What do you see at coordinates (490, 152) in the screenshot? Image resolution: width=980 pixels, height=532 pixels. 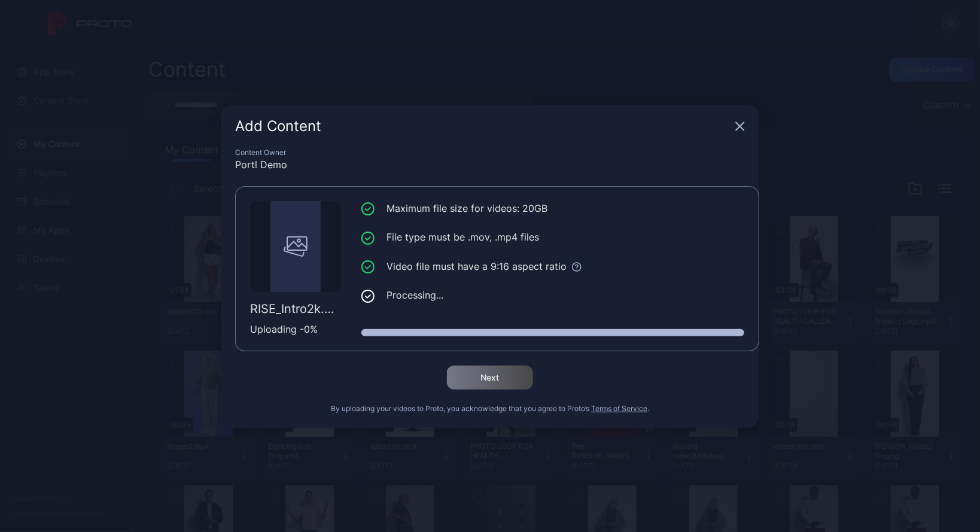 I see `div: Content Owner` at bounding box center [490, 152].